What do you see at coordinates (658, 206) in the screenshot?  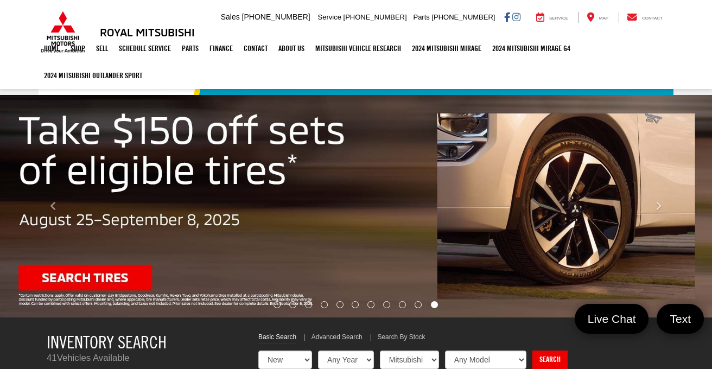 I see `button: Click to view next picture.` at bounding box center [658, 206].